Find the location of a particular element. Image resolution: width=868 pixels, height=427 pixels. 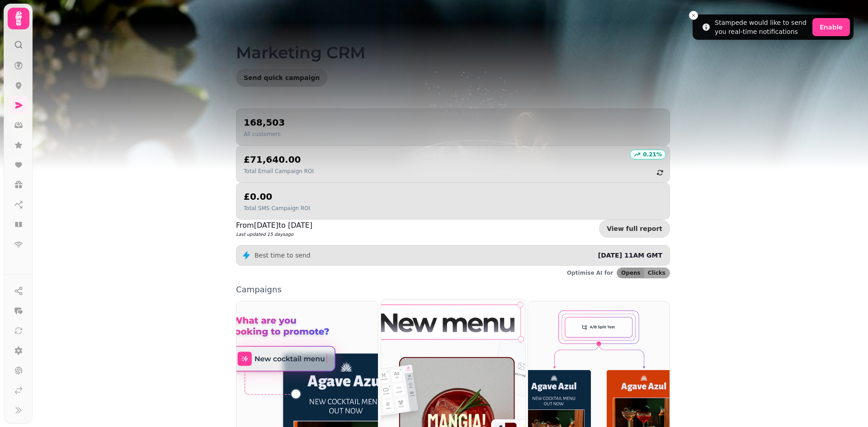

span: Send quick campaign is located at coordinates (282, 77).